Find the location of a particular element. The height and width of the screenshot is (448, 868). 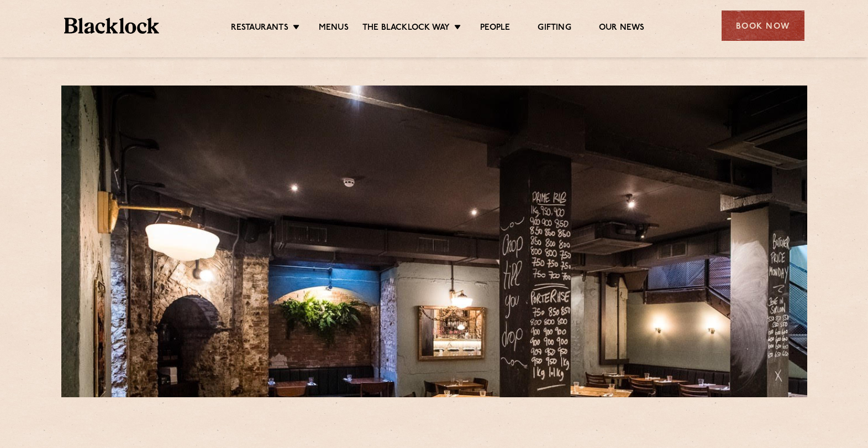

a: Our News is located at coordinates (622, 29).